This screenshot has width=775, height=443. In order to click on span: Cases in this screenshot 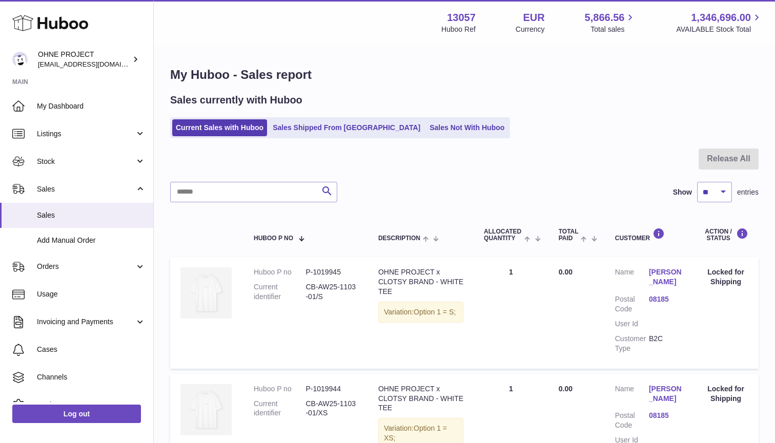, I will do `click(91, 350)`.